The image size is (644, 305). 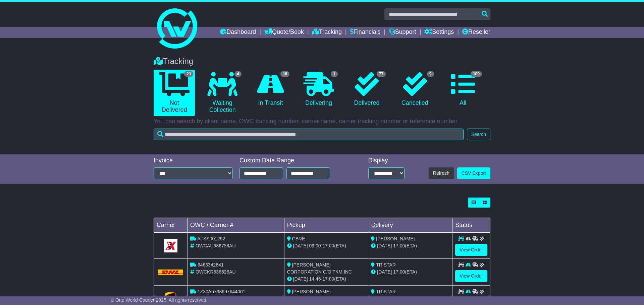 What do you see at coordinates (322, 122) in the screenshot?
I see `p: You can search by client name, OWC tracking number, carrier name, carrier tracking number or refe...` at bounding box center [322, 122].